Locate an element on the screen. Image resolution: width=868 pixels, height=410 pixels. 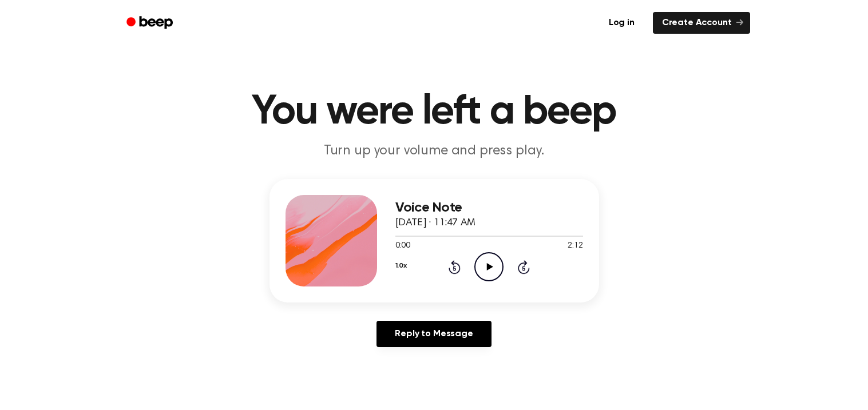
h3: Voice Note is located at coordinates (489, 207).